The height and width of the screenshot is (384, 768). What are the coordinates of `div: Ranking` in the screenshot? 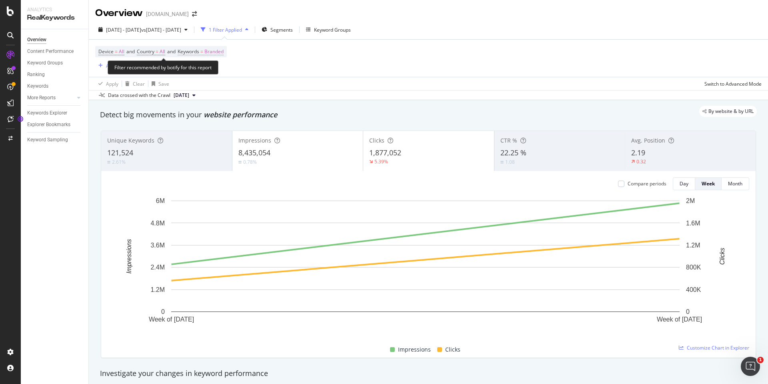 It's located at (36, 74).